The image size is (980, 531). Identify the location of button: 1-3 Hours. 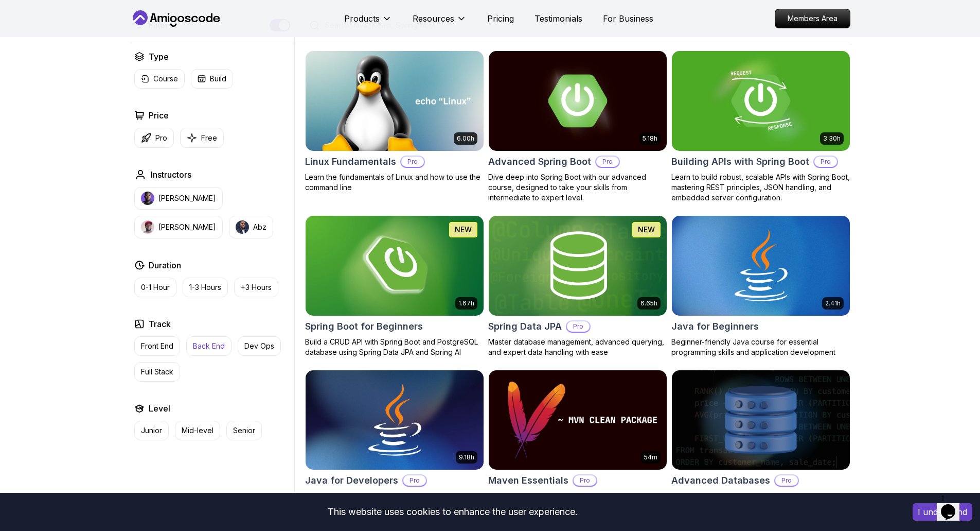
(205, 287).